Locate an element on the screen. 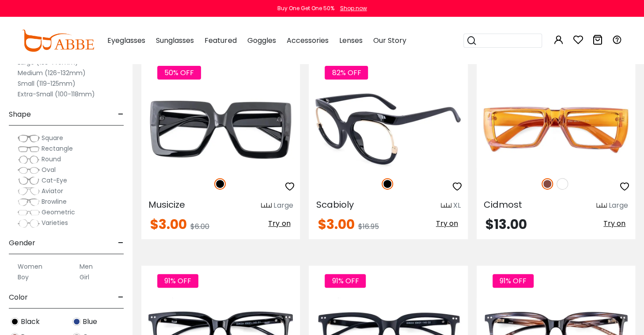  span: Lenses is located at coordinates (350, 40).